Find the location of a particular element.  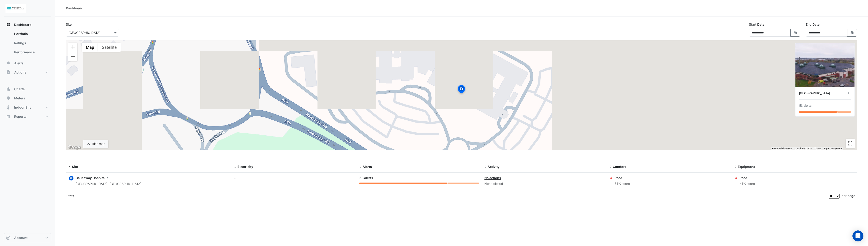

button: Reports is located at coordinates (27, 116).